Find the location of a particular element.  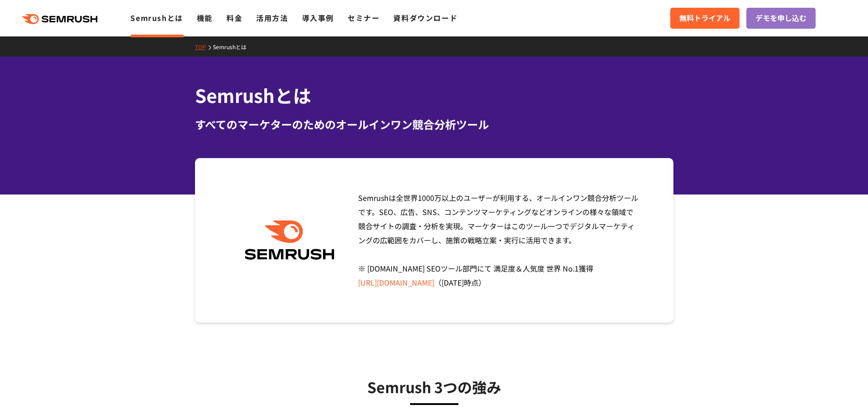

a: セミナー is located at coordinates (364, 18).